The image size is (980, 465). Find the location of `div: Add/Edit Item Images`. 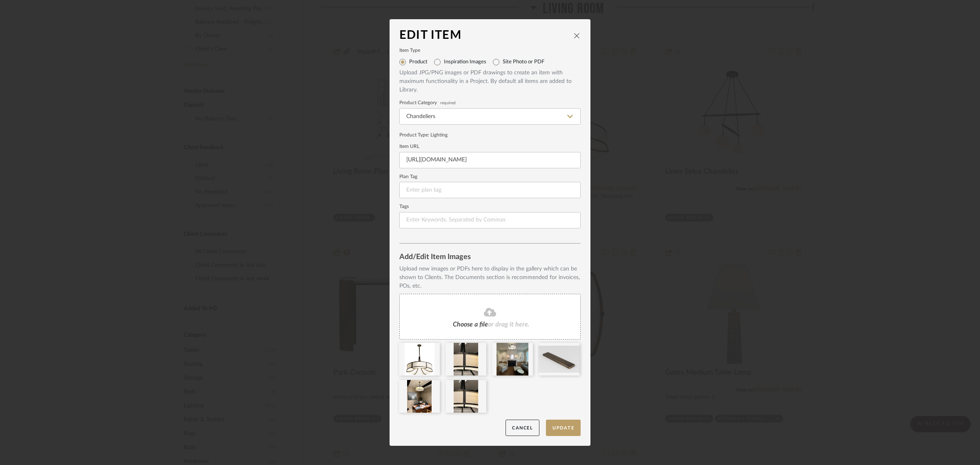

div: Add/Edit Item Images is located at coordinates (490, 257).